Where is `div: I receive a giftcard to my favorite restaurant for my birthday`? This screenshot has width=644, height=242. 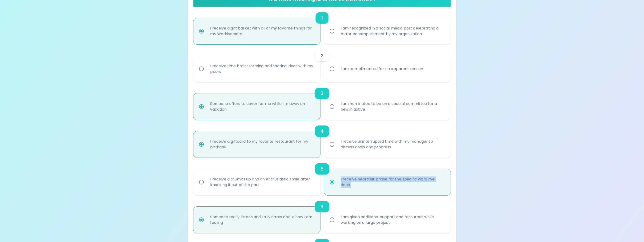
div: I receive a giftcard to my favorite restaurant for my birthday is located at coordinates (262, 144).